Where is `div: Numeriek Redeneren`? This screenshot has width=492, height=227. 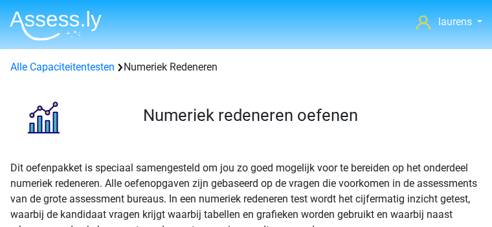
div: Numeriek Redeneren is located at coordinates (246, 67).